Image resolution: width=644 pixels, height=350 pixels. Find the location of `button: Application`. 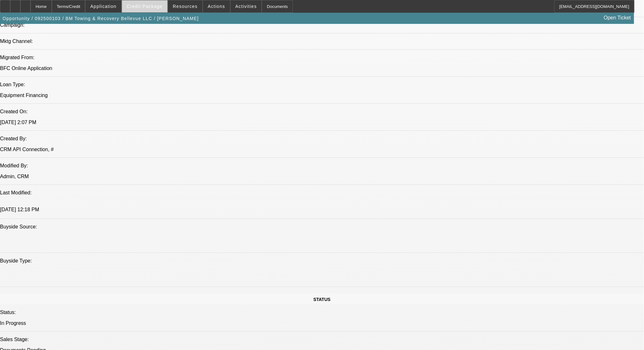

button: Application is located at coordinates (103, 7).